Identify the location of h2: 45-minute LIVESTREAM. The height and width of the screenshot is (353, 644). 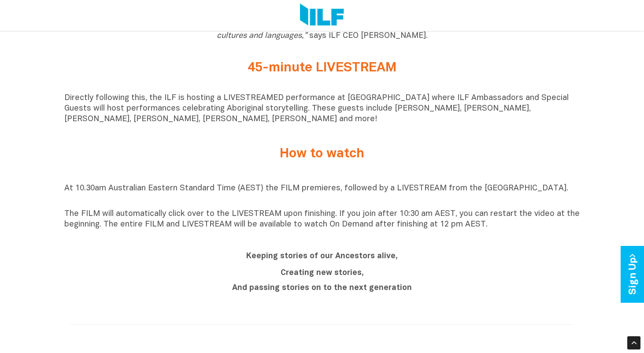
(322, 68).